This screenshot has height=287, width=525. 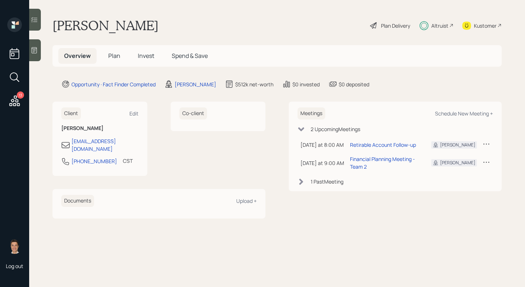 What do you see at coordinates (246, 201) in the screenshot?
I see `div: Upload +` at bounding box center [246, 201].